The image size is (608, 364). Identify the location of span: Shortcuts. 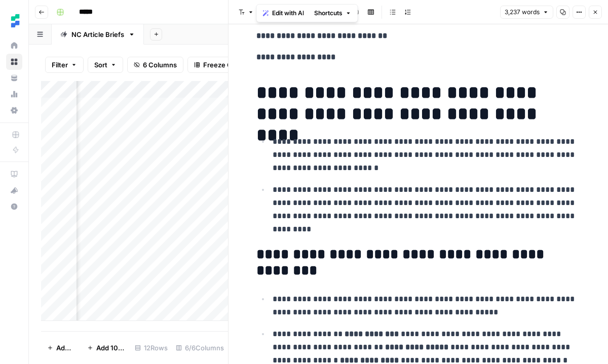
(328, 13).